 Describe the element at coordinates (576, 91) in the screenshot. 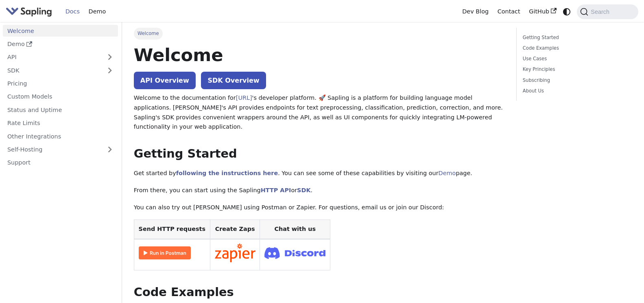

I see `a: About Us` at that location.